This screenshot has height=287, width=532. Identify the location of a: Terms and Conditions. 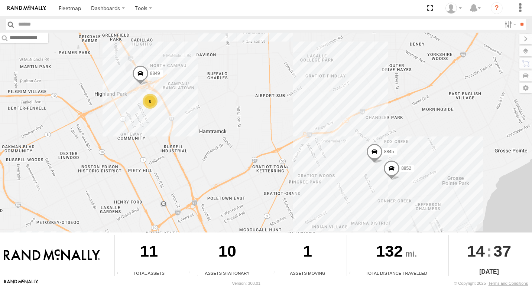
(508, 284).